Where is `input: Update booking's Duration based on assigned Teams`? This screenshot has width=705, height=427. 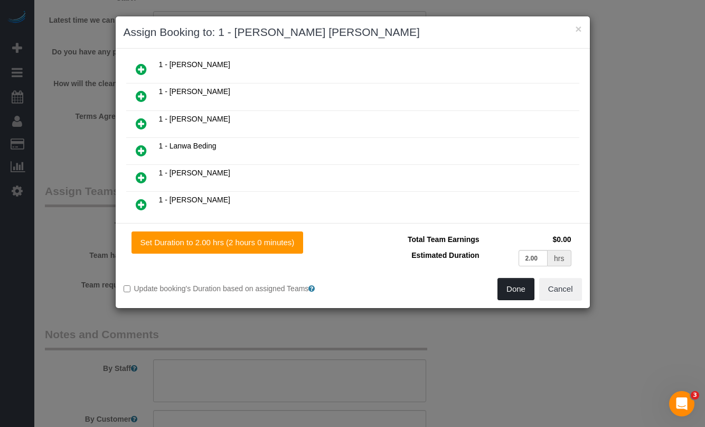
input: Update booking's Duration based on assigned Teams is located at coordinates (127, 288).